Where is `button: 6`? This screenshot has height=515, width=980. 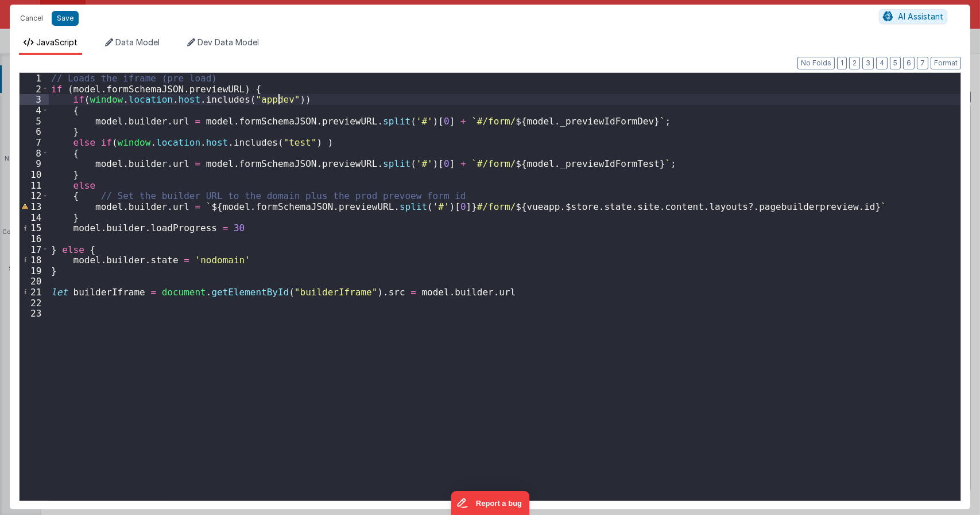 button: 6 is located at coordinates (909, 63).